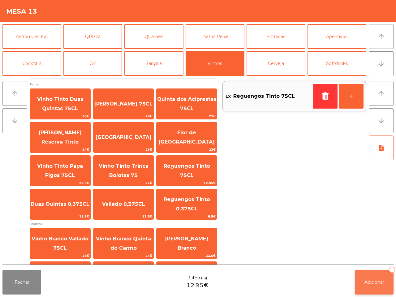 The width and height of the screenshot is (396, 297). What do you see at coordinates (93, 63) in the screenshot?
I see `button: Gin` at bounding box center [93, 63].